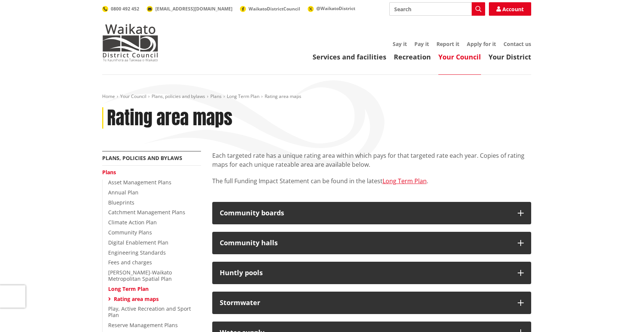 Image resolution: width=633 pixels, height=332 pixels. I want to click on a: Reserve Management Plans, so click(143, 325).